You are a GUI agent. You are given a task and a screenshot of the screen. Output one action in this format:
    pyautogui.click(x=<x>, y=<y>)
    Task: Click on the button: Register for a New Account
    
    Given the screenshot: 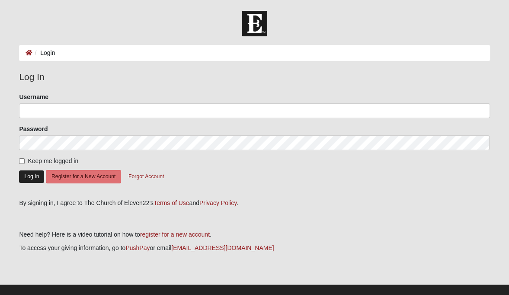 What is the action you would take?
    pyautogui.click(x=84, y=177)
    